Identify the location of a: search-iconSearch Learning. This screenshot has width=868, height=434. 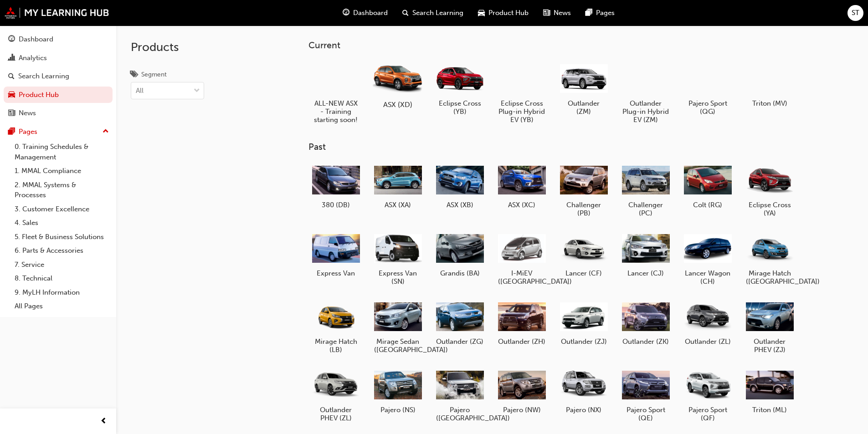
(433, 13).